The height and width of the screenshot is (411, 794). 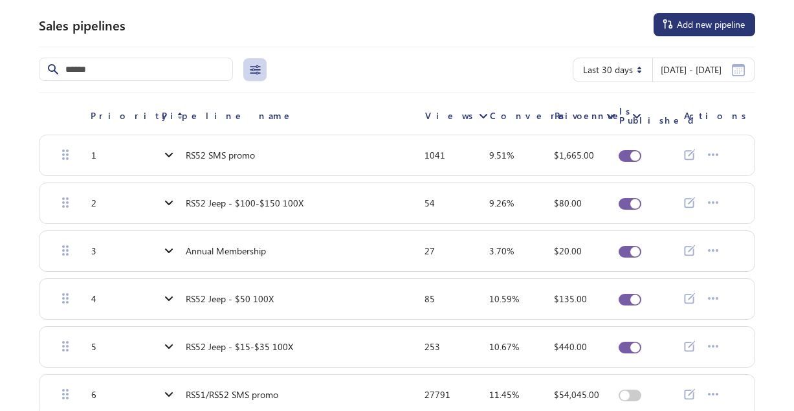 I want to click on div: 85, so click(x=430, y=299).